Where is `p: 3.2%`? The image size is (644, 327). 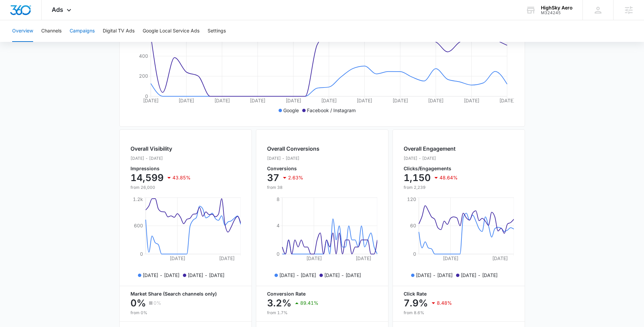
p: 3.2% is located at coordinates (279, 303).